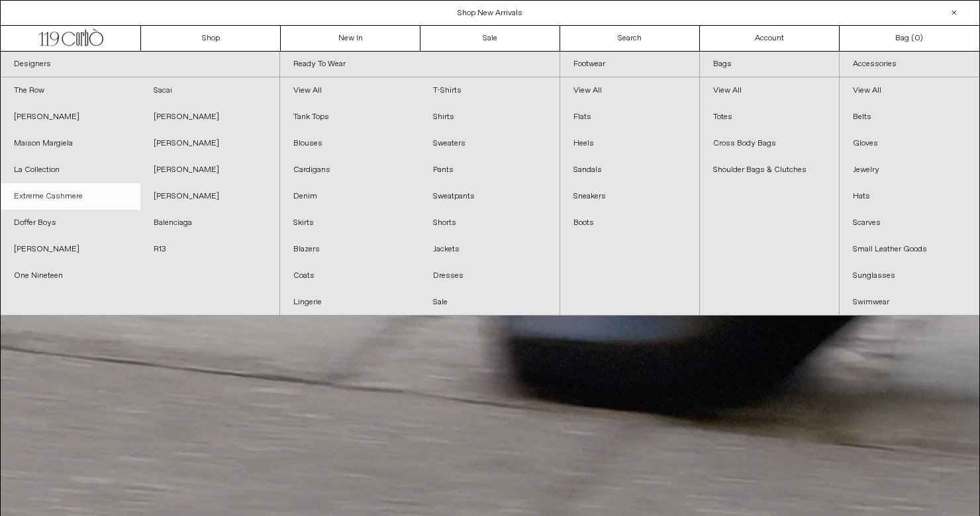 The height and width of the screenshot is (516, 980). I want to click on a: Jewelry, so click(909, 170).